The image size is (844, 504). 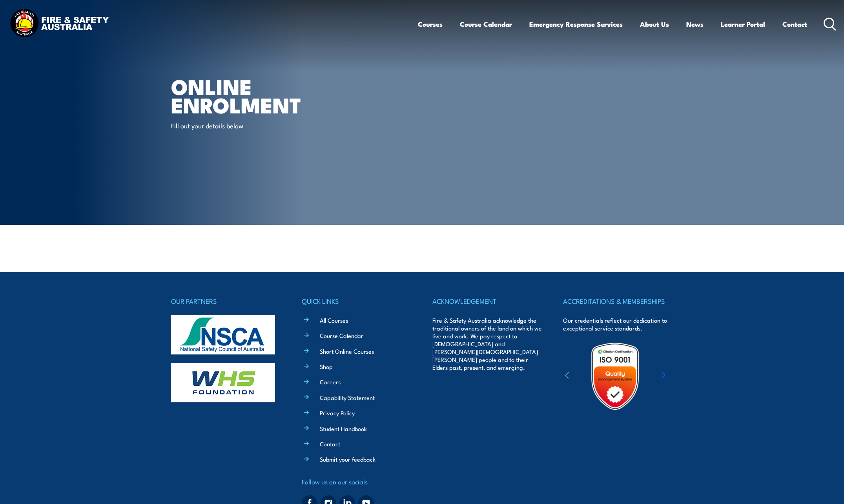 What do you see at coordinates (242, 125) in the screenshot?
I see `p: Fill out your details below` at bounding box center [242, 125].